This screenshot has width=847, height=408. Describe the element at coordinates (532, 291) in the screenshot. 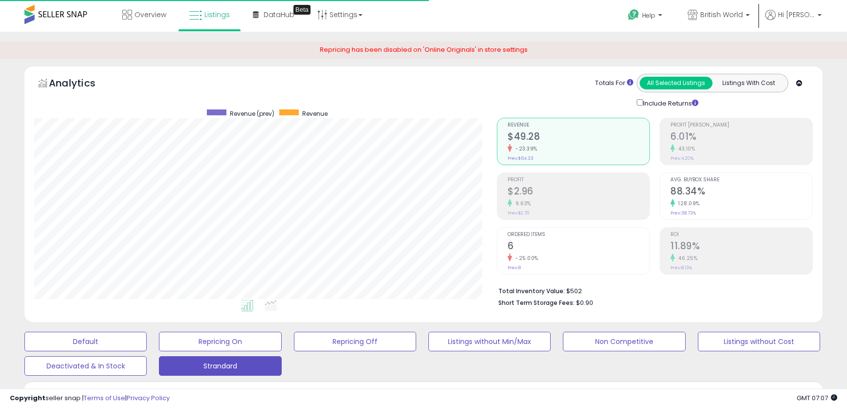

I see `b: Total Inventory Value:` at that location.